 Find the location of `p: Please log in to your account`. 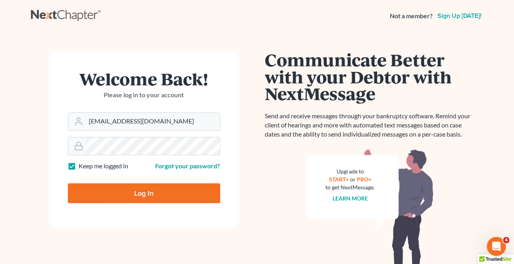

p: Please log in to your account is located at coordinates (144, 95).